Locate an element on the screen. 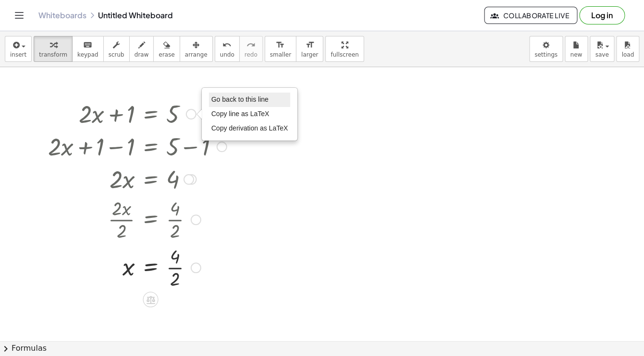 The image size is (644, 356). span: new is located at coordinates (576, 54).